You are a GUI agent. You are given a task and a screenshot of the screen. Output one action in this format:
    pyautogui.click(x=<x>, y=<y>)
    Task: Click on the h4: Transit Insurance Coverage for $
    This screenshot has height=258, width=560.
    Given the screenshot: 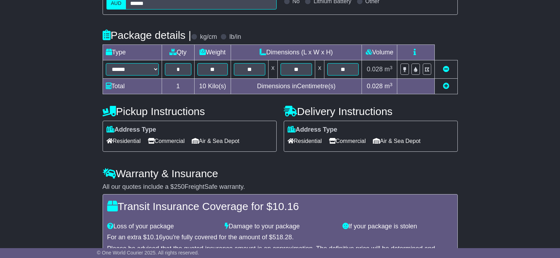 What is the action you would take?
    pyautogui.click(x=280, y=206)
    